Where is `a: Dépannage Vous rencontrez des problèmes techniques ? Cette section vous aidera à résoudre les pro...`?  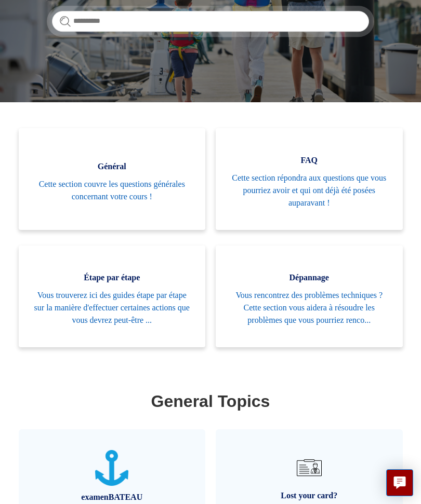 a: Dépannage Vous rencontrez des problèmes techniques ? Cette section vous aidera à résoudre les pro... is located at coordinates (309, 296).